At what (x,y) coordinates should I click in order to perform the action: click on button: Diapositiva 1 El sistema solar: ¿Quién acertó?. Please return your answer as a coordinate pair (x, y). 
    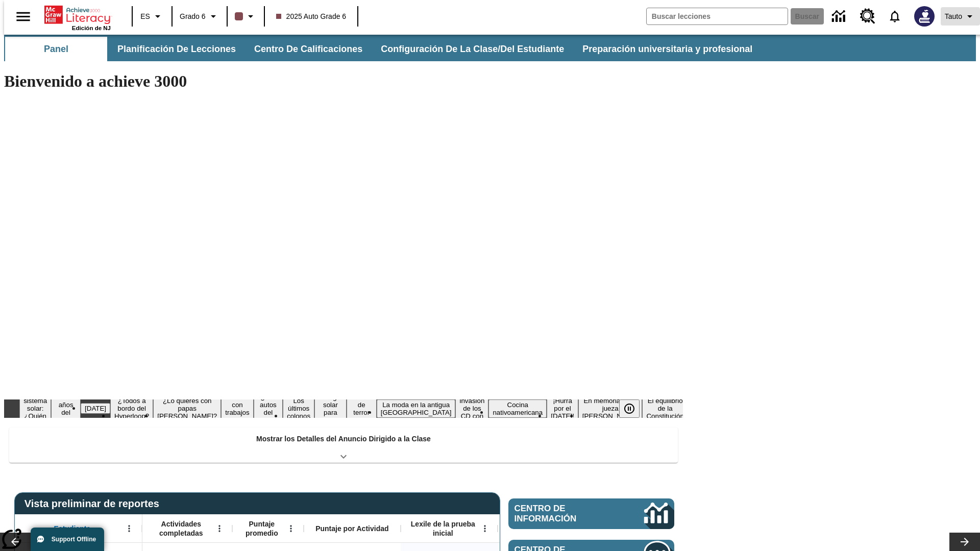
    Looking at the image, I should click on (35, 408).